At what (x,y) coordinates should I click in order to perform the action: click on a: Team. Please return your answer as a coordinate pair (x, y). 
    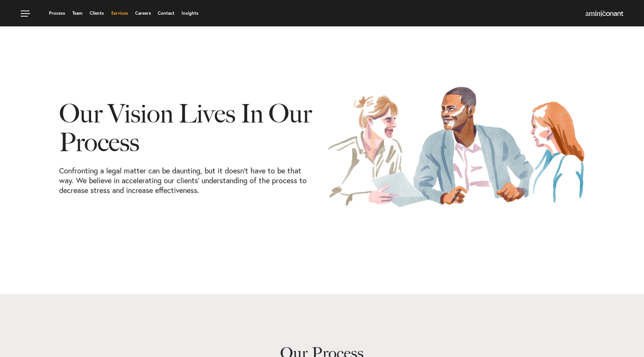
    Looking at the image, I should click on (78, 13).